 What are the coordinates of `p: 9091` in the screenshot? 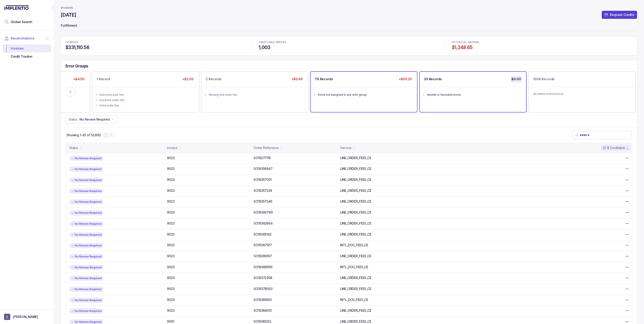 It's located at (170, 321).